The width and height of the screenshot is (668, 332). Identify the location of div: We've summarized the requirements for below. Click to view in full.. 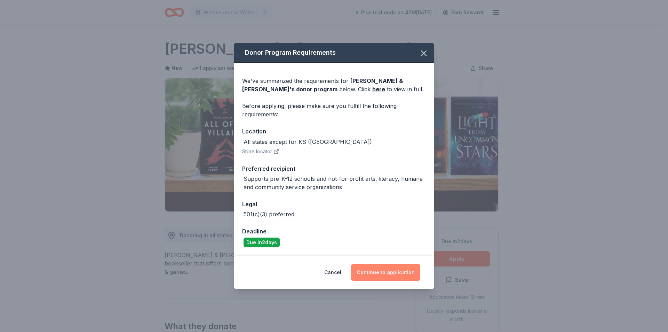
(334, 85).